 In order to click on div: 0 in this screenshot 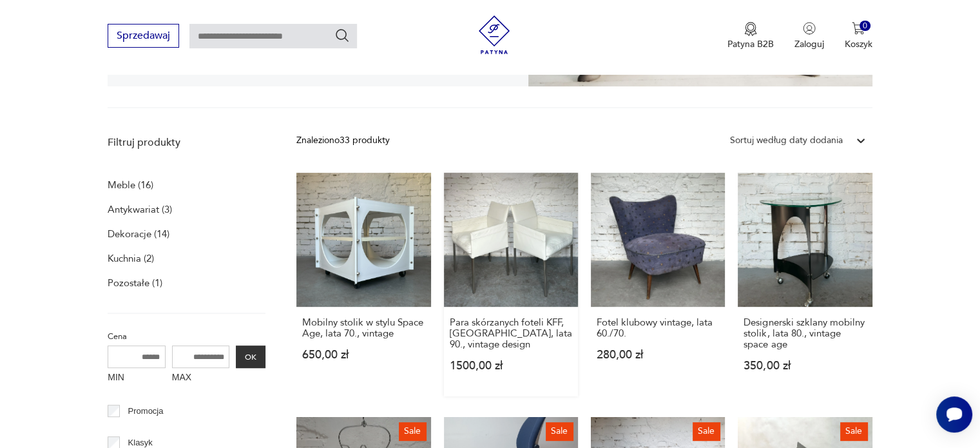, I will do `click(865, 26)`.